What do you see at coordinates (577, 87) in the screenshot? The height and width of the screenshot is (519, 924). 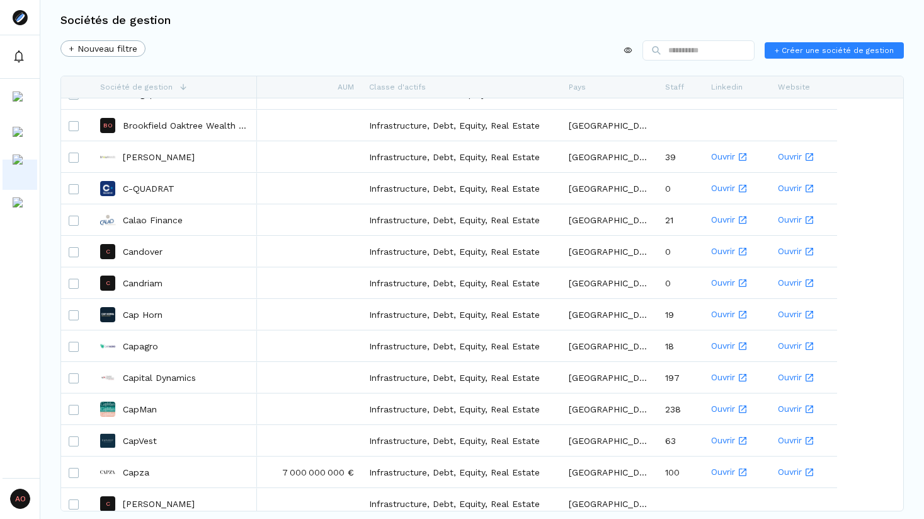 I see `span: Pays` at bounding box center [577, 87].